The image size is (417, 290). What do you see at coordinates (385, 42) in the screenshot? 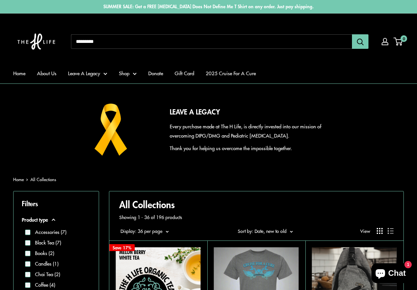
I see `a: My account` at bounding box center [385, 42].